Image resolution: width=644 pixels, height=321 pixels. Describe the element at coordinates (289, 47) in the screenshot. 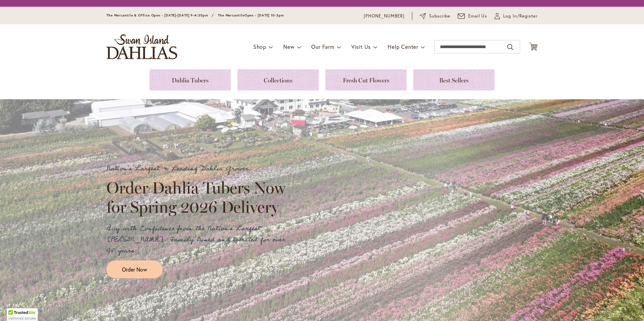

I see `span: New` at that location.